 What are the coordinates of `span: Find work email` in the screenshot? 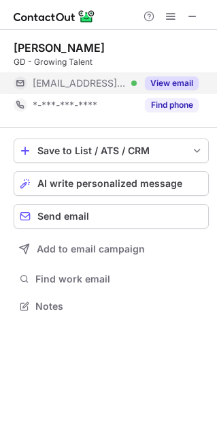 It's located at (119, 279).